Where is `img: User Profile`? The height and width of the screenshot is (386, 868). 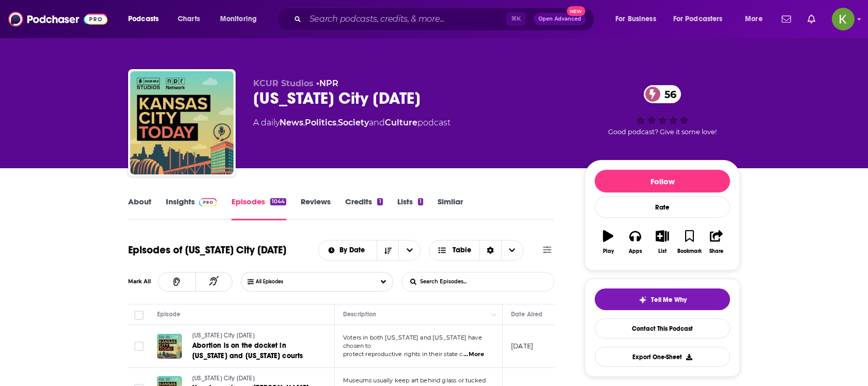 img: User Profile is located at coordinates (843, 19).